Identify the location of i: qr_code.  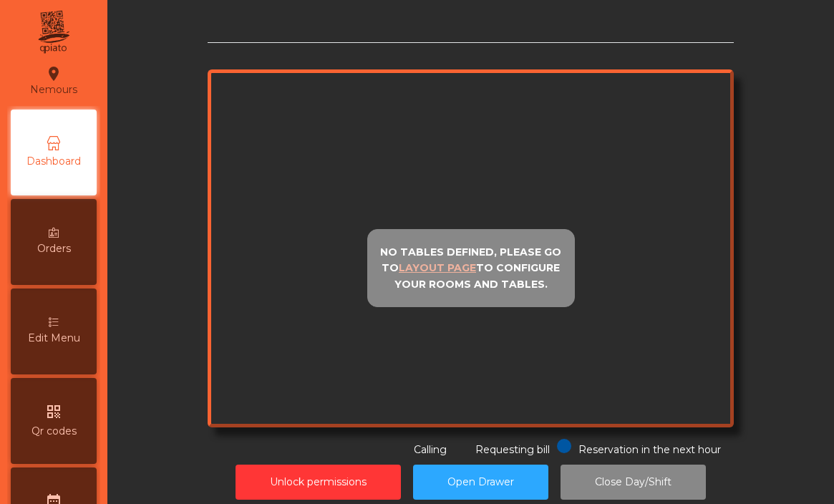
(54, 412).